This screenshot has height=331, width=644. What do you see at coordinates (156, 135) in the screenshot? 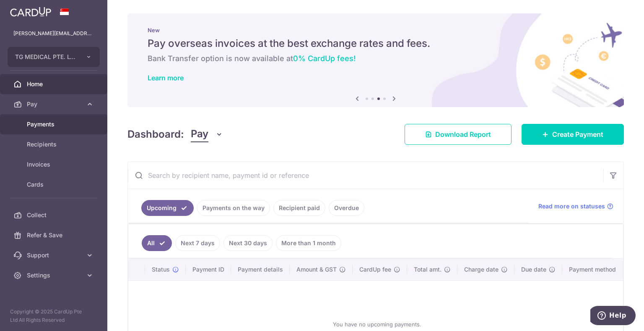
I see `h4: Dashboard:` at bounding box center [156, 135].